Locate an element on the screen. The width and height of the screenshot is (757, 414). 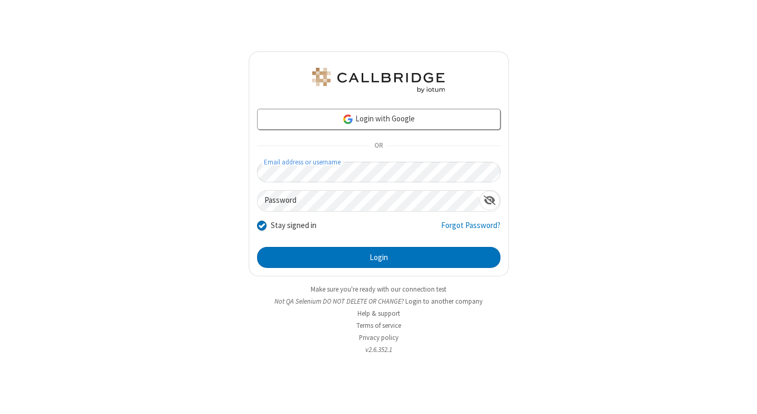
button: Login is located at coordinates (379, 258).